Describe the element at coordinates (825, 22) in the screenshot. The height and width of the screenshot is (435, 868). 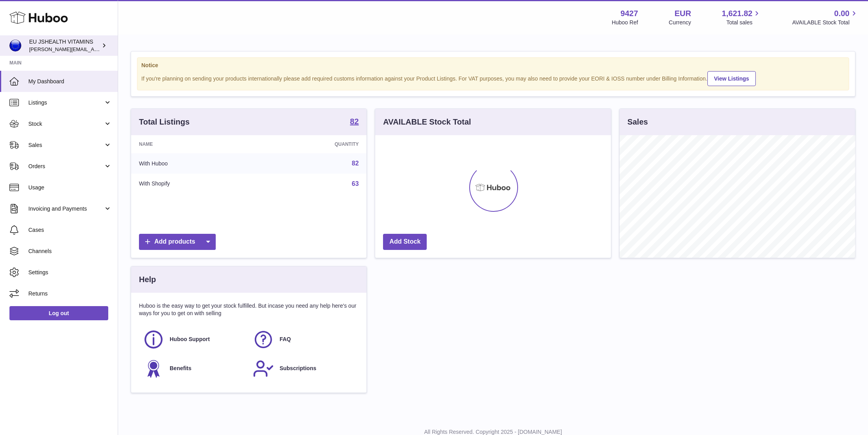
I see `span: AVAILABLE Stock Total` at that location.